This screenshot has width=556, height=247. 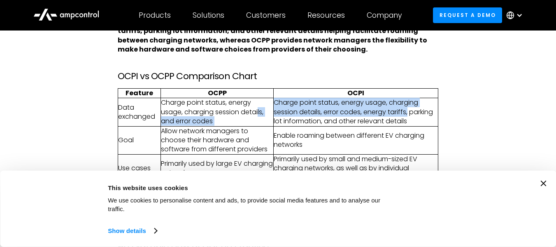 I want to click on button: Close banner, so click(x=544, y=183).